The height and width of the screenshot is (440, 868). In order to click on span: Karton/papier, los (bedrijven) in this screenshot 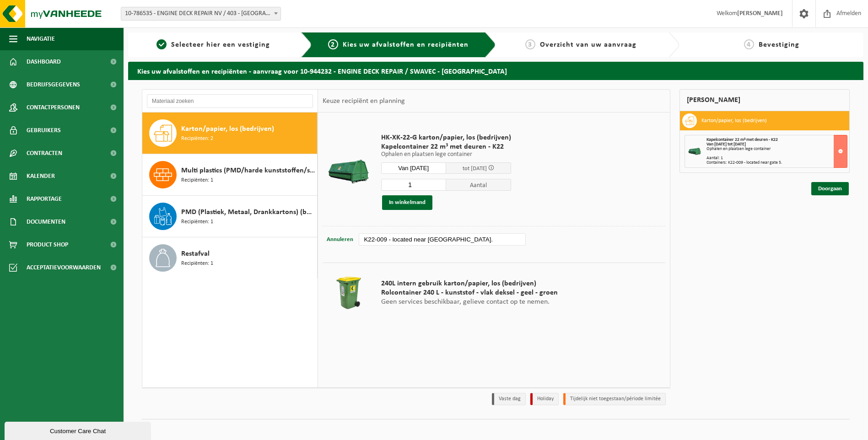, I will do `click(228, 129)`.